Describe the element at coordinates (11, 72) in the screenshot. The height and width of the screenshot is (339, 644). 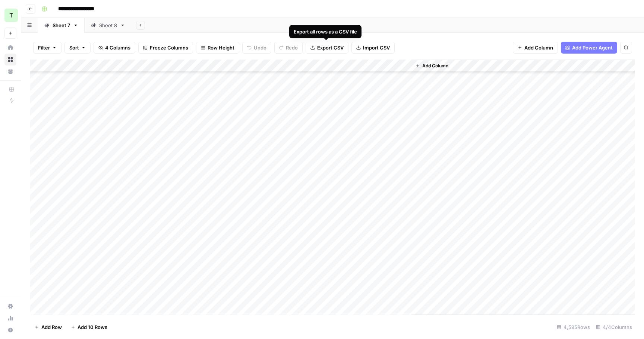
I see `a: Your Data` at that location.